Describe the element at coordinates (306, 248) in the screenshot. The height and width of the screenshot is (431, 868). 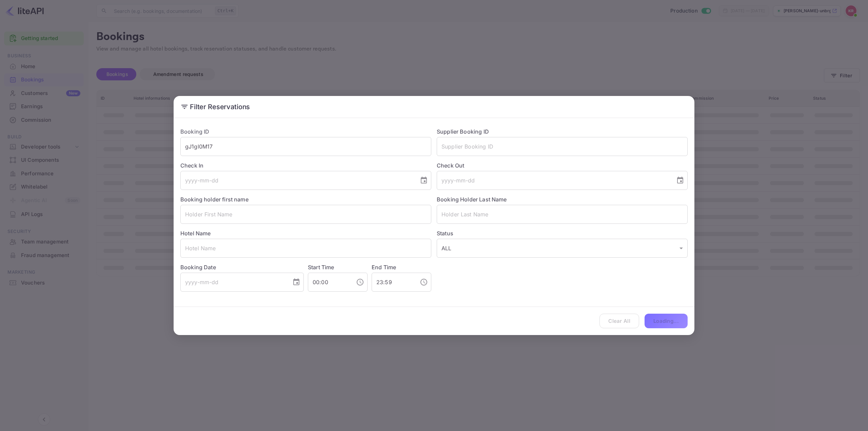
I see `input: Hotel Name` at that location.